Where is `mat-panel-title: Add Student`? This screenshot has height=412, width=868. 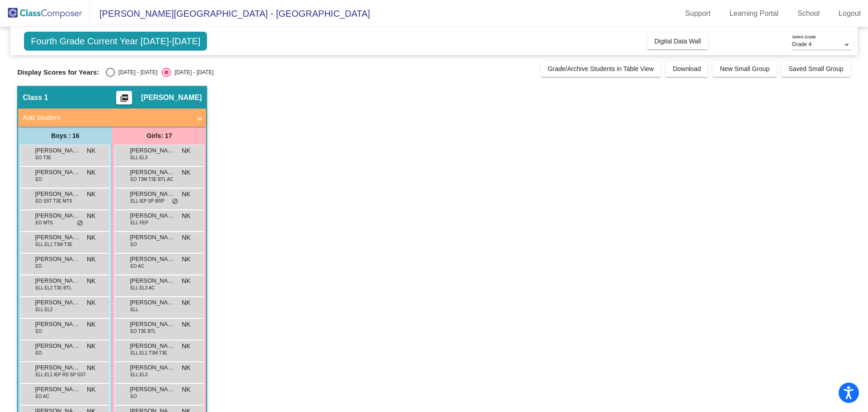
mat-panel-title: Add Student is located at coordinates (107, 118).